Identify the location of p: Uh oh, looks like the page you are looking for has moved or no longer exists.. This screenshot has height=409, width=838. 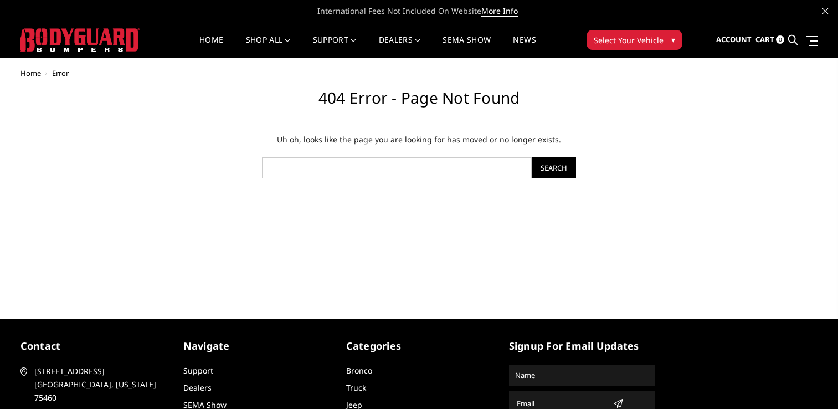
(419, 140).